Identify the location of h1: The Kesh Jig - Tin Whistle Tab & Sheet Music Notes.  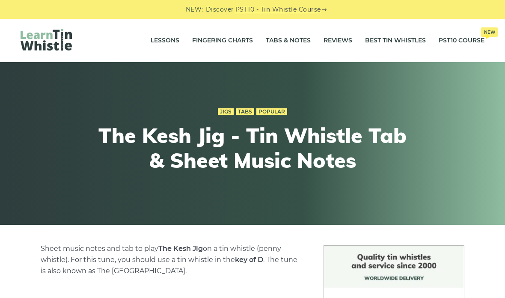
(252, 148).